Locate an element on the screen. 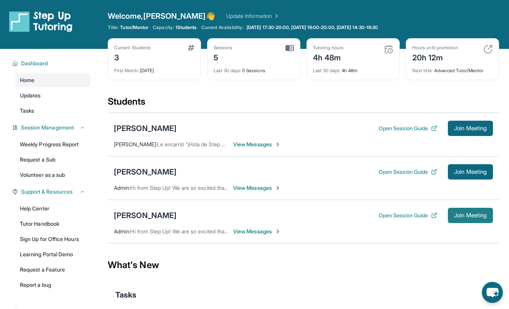 The height and width of the screenshot is (309, 509). span: Support & Resources is located at coordinates (47, 192).